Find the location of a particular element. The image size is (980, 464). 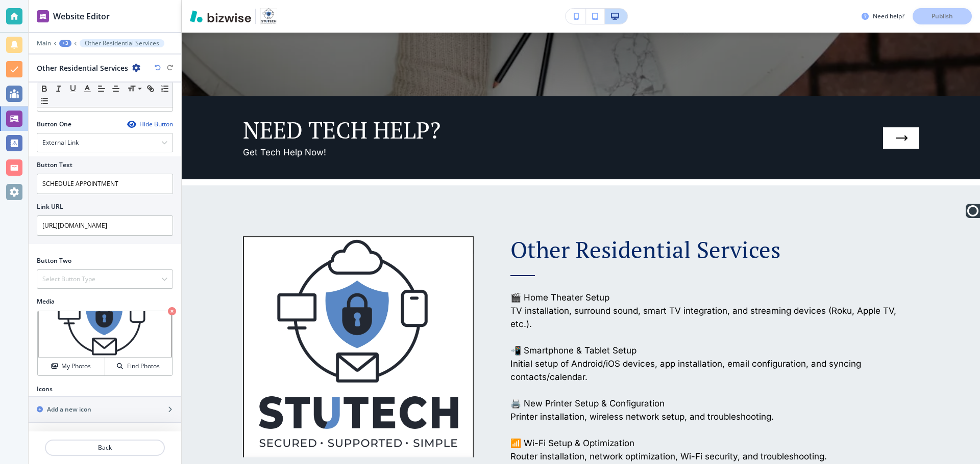

p: NEED TECH HELP? is located at coordinates (544, 130).